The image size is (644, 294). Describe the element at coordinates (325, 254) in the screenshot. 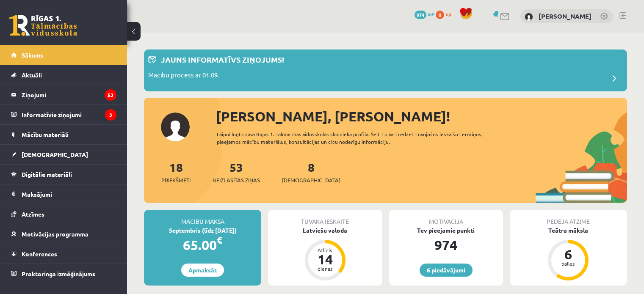

I see `a: Latviešu valoda Atlicis 14 dienas` at that location.